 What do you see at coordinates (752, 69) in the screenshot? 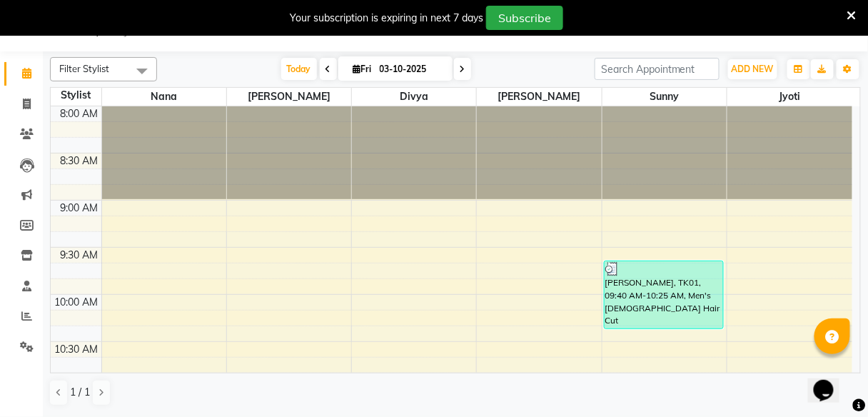
I see `button: ADD NEW` at bounding box center [752, 69].